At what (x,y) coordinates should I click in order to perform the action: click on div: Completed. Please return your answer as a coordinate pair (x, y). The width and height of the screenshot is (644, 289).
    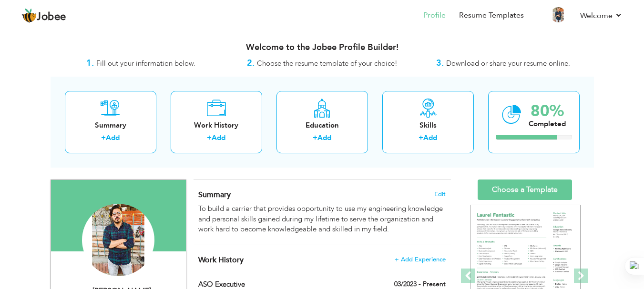
    Looking at the image, I should click on (547, 124).